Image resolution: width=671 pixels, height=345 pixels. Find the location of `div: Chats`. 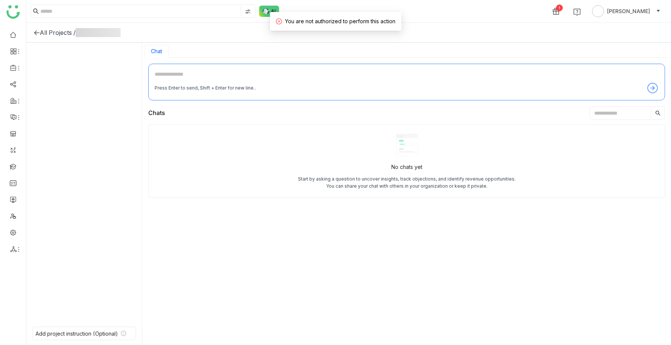

div: Chats is located at coordinates (157, 113).